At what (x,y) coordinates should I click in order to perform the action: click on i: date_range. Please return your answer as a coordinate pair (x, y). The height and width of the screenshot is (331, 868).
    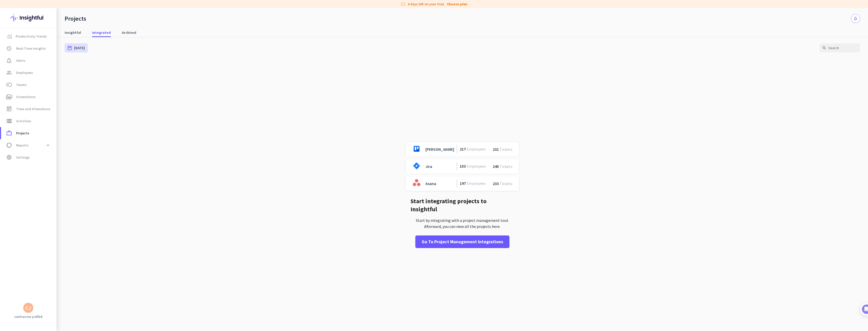
    Looking at the image, I should click on (70, 48).